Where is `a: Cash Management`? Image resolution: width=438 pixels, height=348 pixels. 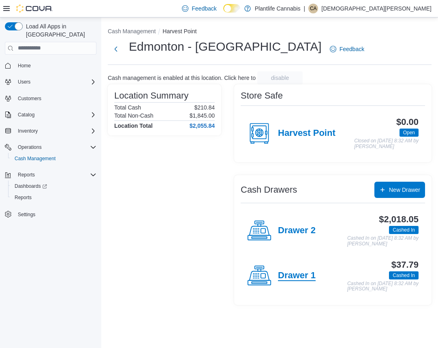 a: Cash Management is located at coordinates (35, 159).